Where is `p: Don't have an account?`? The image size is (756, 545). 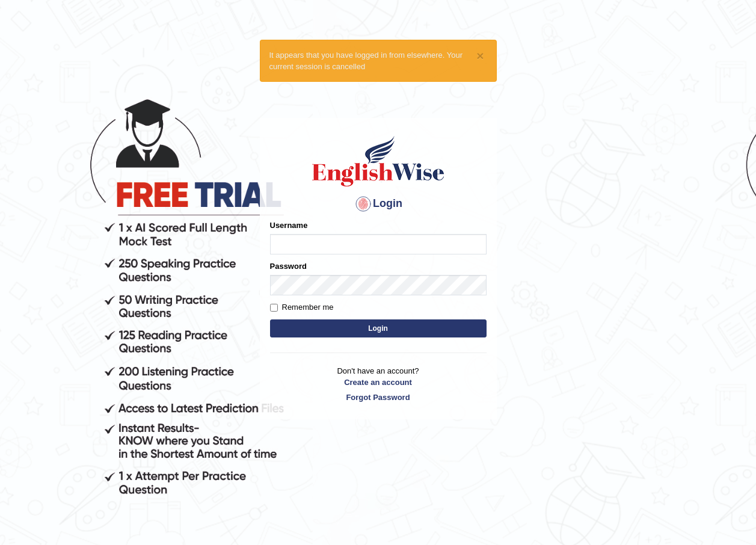
p: Don't have an account? is located at coordinates (378, 383).